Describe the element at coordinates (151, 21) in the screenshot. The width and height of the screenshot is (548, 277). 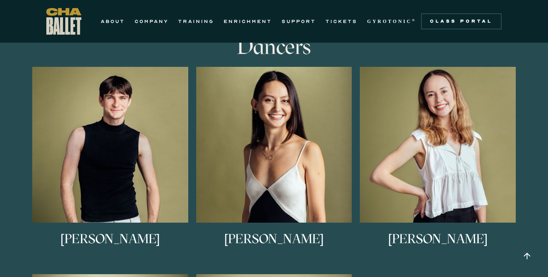
I see `a: COMPANY` at that location.